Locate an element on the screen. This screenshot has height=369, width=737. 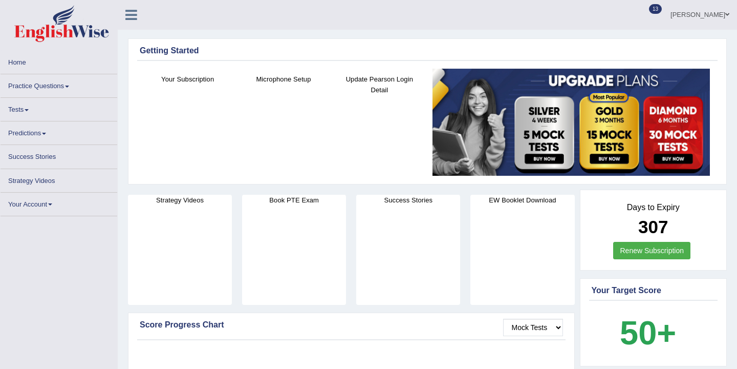
div: Your Target Score is located at coordinates (654, 290).